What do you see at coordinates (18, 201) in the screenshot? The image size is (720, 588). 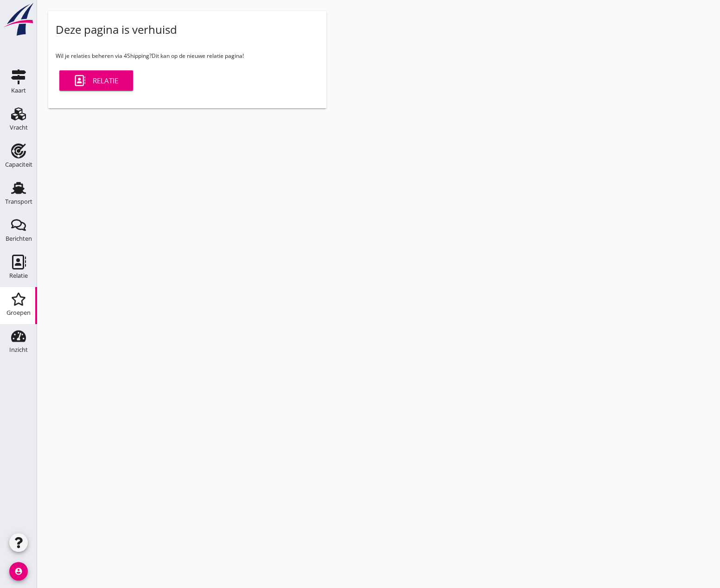 I see `div: Transport` at bounding box center [18, 201].